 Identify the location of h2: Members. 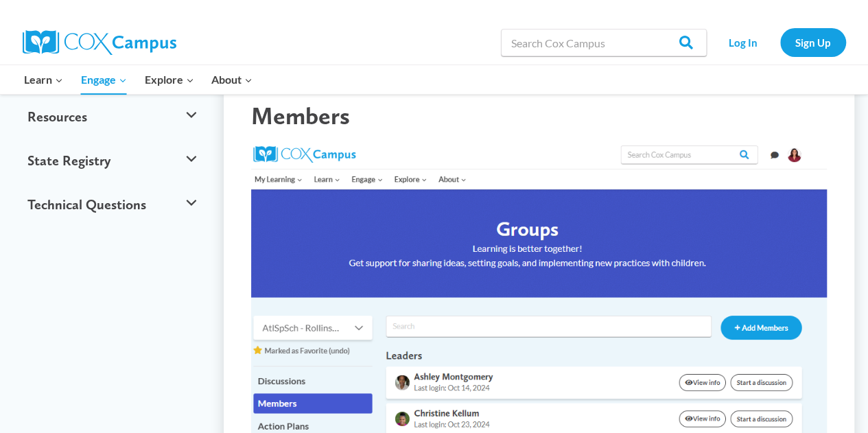
(539, 115).